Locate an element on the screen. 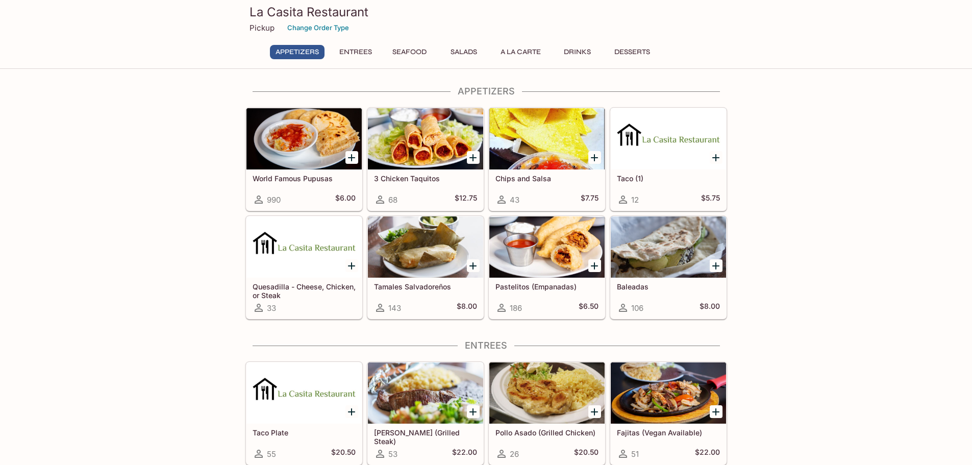  span: 53 is located at coordinates (393, 454).